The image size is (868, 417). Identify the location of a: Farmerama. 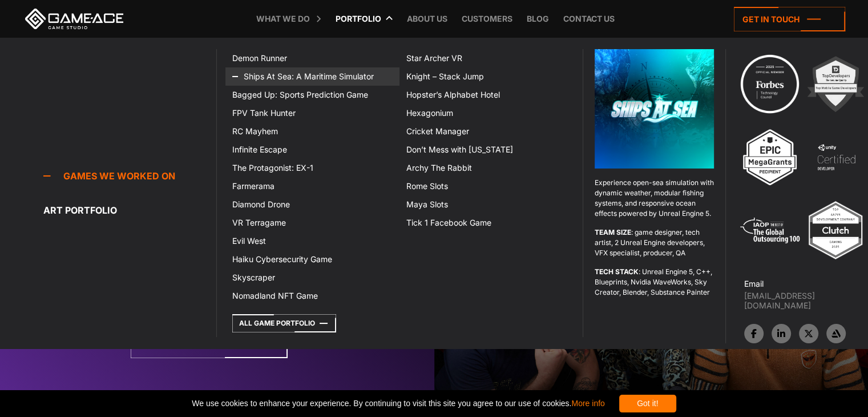
(312, 186).